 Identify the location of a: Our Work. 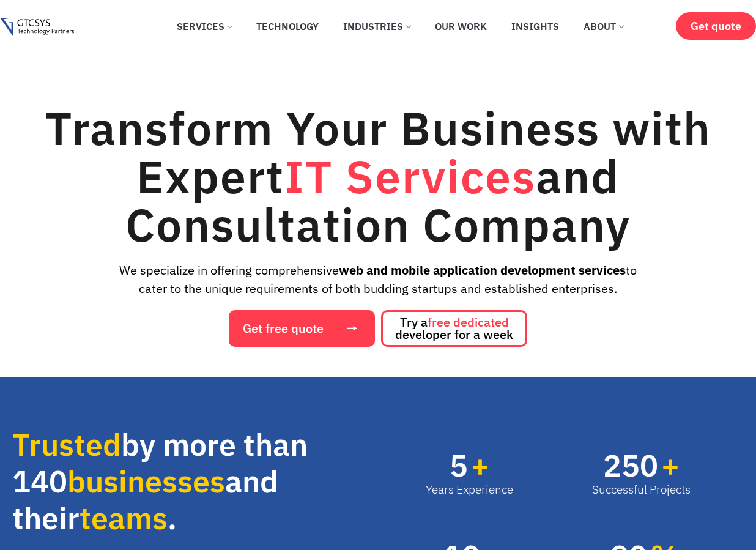
(461, 26).